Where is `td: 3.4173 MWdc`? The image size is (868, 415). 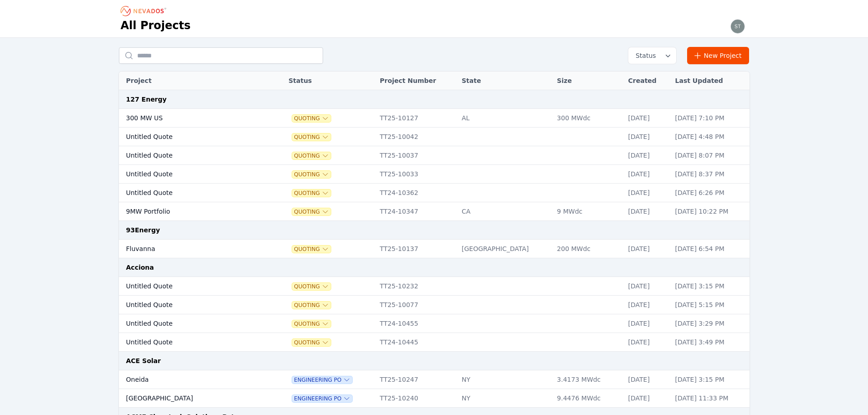 td: 3.4173 MWdc is located at coordinates (588, 379).